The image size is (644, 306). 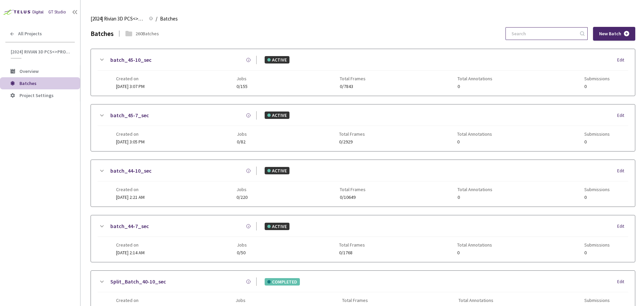 What do you see at coordinates (36, 95) in the screenshot?
I see `span: Project Settings` at bounding box center [36, 95].